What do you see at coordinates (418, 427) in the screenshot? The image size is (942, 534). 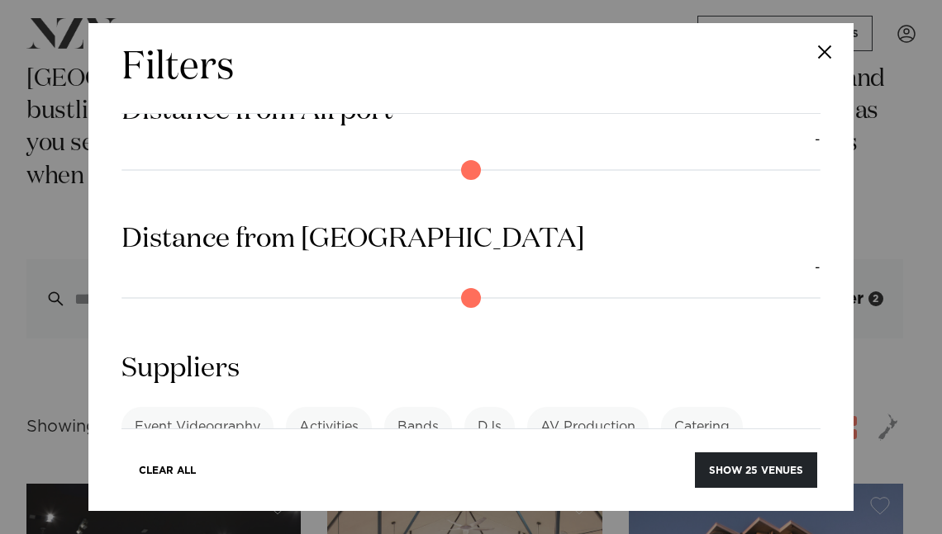 I see `label: Bands` at bounding box center [418, 427].